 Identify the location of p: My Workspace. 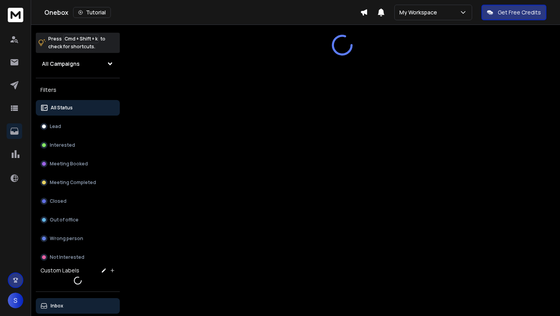
(420, 12).